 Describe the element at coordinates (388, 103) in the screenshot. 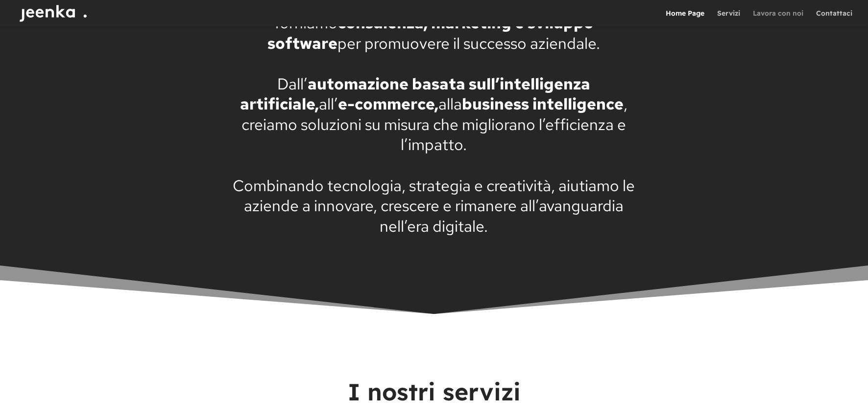

I see `strong: e-commerce,` at that location.